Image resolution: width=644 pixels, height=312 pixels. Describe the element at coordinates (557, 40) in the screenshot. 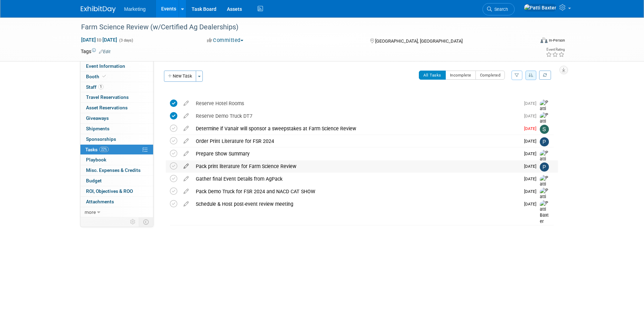

I see `div: In-Person` at that location.